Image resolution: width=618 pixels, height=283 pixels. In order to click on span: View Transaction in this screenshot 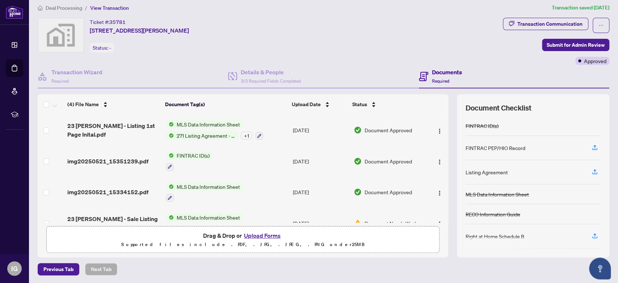, I will do `click(109, 8)`.